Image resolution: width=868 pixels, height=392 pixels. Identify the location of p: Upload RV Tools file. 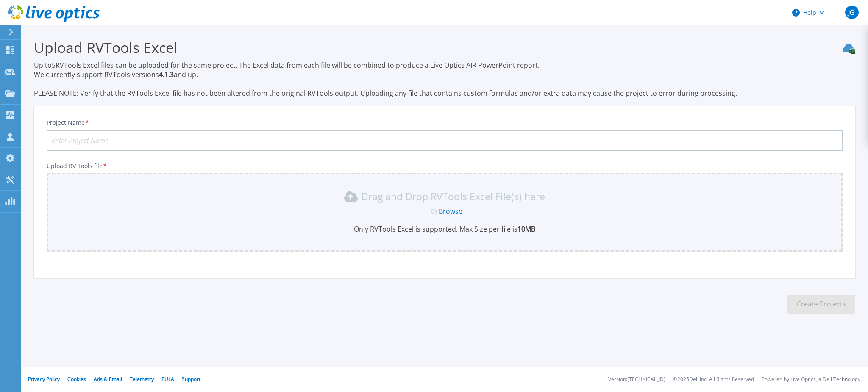
(445, 166).